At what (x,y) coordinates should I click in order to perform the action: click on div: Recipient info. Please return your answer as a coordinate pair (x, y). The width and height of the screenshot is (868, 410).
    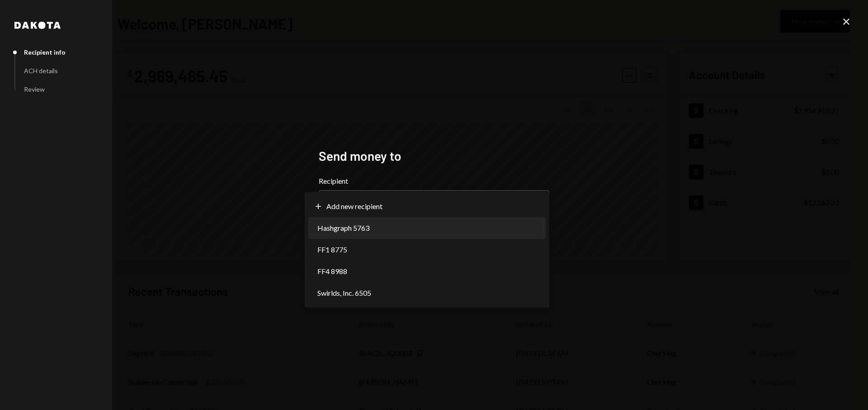
    Looking at the image, I should click on (45, 52).